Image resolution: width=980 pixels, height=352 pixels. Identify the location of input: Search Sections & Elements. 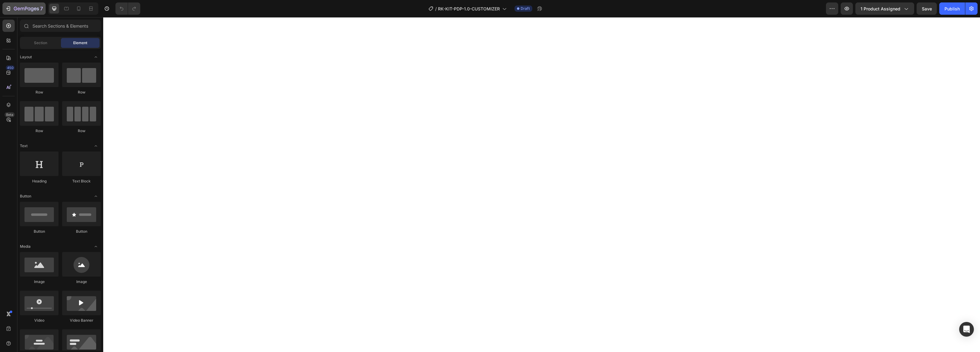
(60, 26).